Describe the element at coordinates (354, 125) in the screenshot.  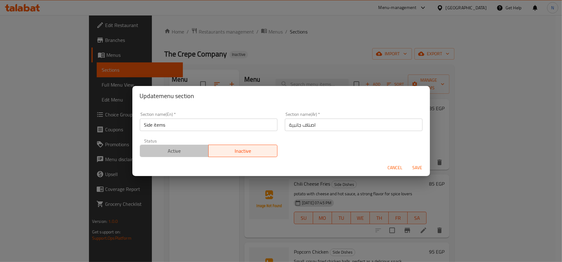
I see `input: Please enter section name(ar)` at that location.